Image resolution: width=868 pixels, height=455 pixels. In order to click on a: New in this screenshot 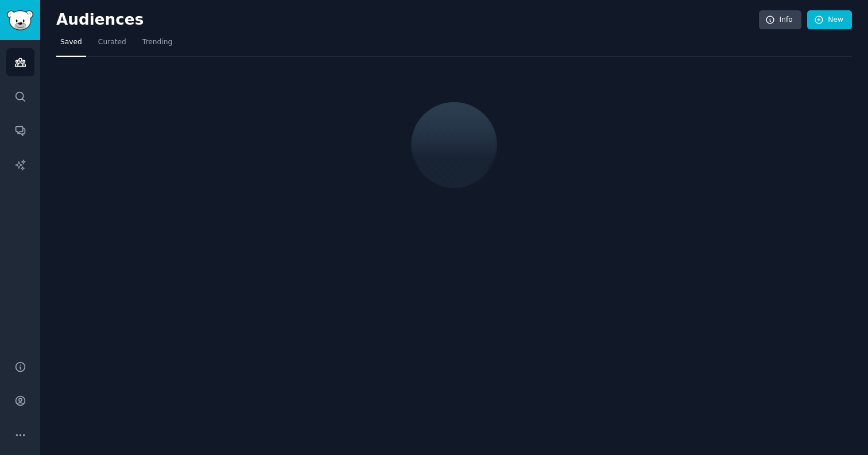, I will do `click(830, 20)`.